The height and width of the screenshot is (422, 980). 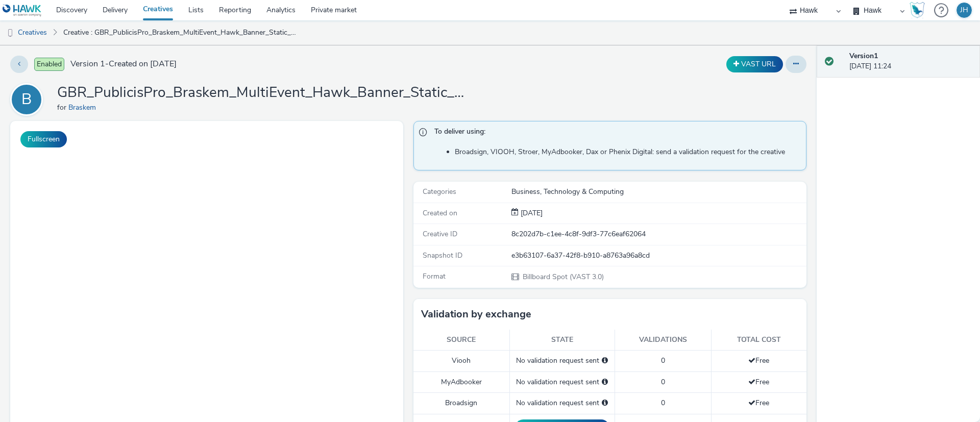 What do you see at coordinates (562, 340) in the screenshot?
I see `th: State` at bounding box center [562, 340].